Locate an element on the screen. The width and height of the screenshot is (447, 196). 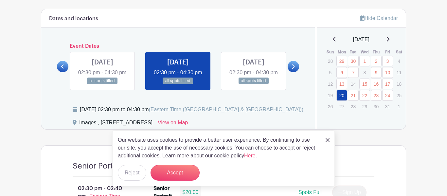
h4: Senior Portrait Appointment is located at coordinates (124, 166).